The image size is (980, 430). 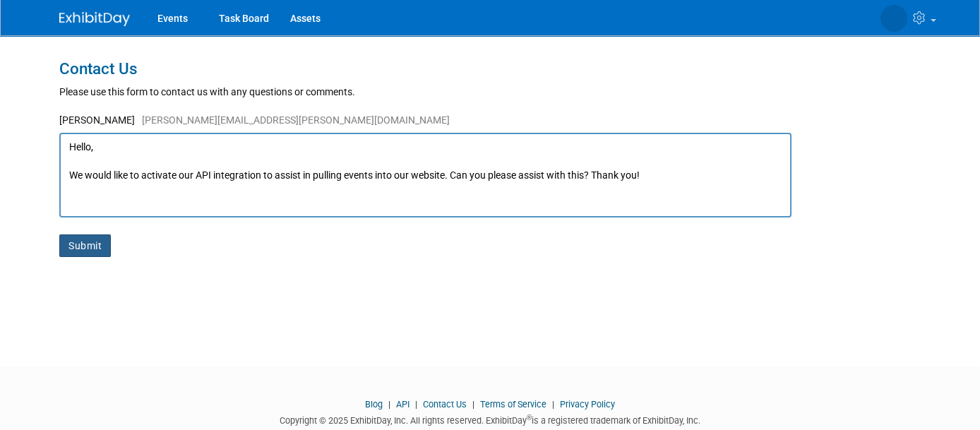 I want to click on img: Annette O'Mahoney, so click(x=894, y=18).